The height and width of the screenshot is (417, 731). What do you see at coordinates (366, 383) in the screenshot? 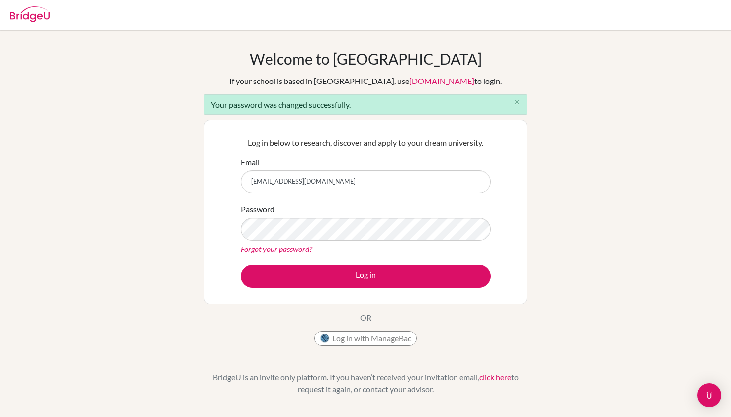
I see `p: BridgeU is an invite only platform. If you haven’t received your invitation email, to request it ...` at bounding box center [366, 383].